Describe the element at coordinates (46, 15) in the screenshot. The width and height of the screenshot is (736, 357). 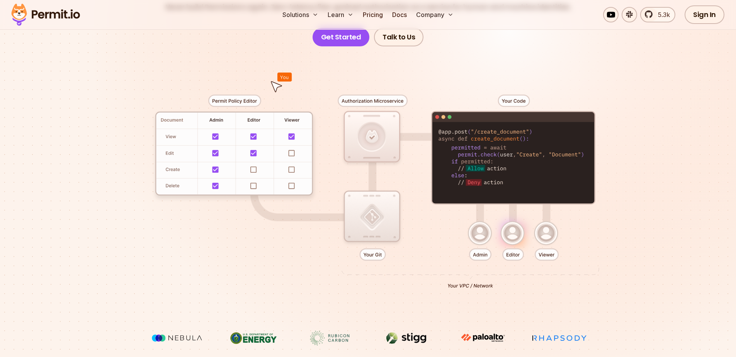
I see `img: Permit logo` at that location.